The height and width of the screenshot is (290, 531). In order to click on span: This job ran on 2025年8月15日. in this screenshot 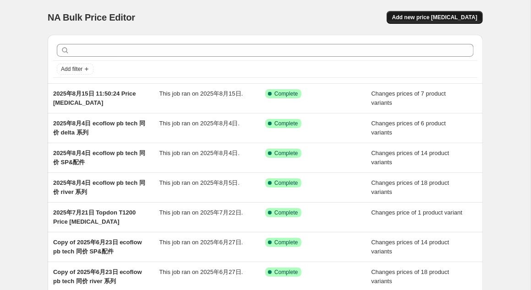, I will do `click(201, 93)`.